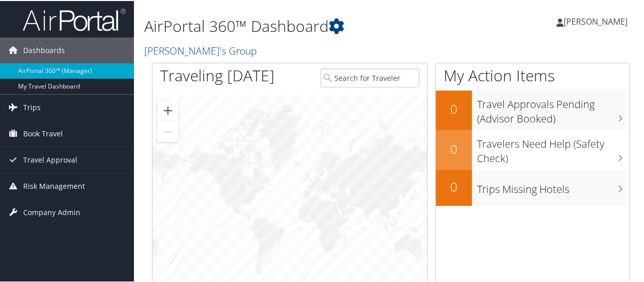  Describe the element at coordinates (44, 49) in the screenshot. I see `span: Dashboards` at that location.